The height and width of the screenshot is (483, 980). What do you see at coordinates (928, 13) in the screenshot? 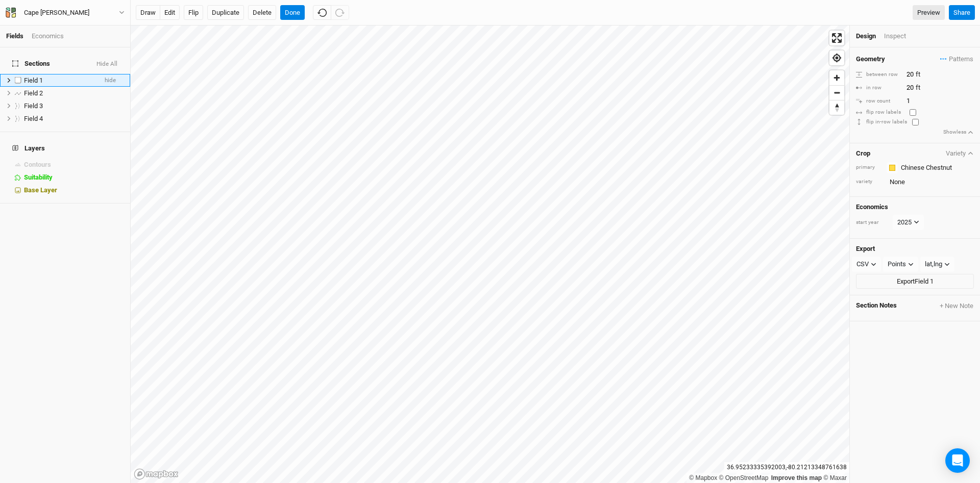
I see `a: Preview` at bounding box center [928, 13].